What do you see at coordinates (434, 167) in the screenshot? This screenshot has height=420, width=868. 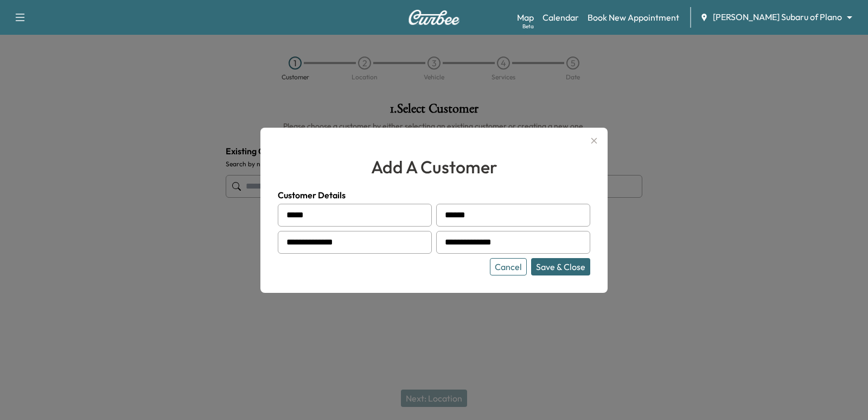 I see `h2: add a customer` at bounding box center [434, 167].